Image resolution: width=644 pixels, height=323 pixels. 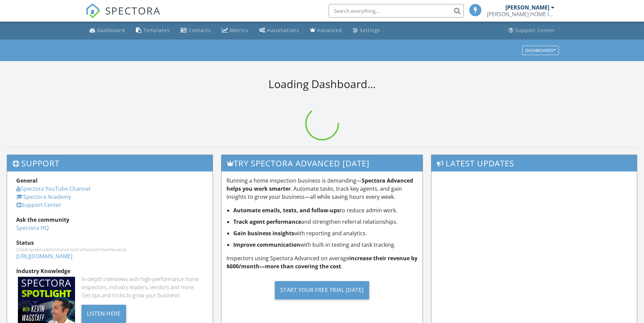 What do you see at coordinates (326, 245) in the screenshot?
I see `li: with built-in texting and task tracking.` at bounding box center [326, 245].